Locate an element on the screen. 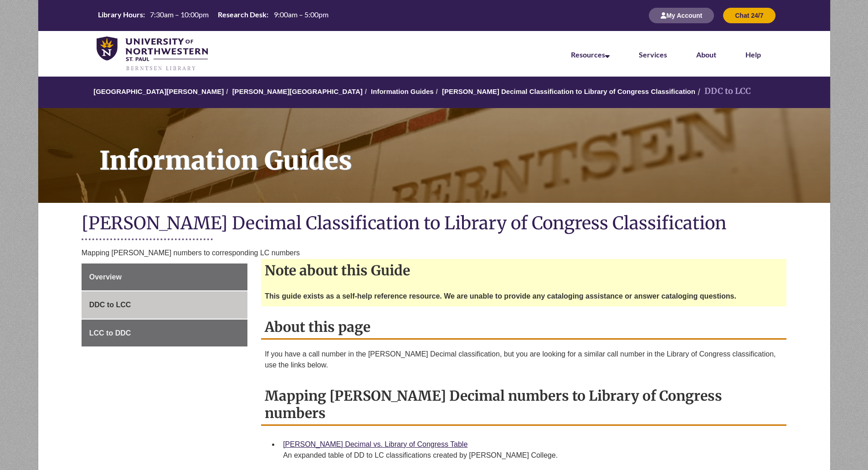  span: Overview is located at coordinates (105, 277).